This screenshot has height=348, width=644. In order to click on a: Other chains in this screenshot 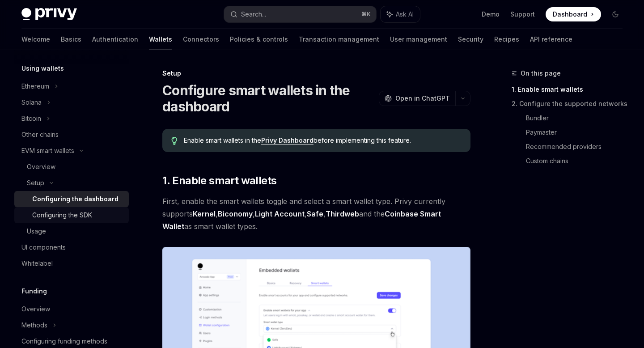, I will do `click(72, 135)`.